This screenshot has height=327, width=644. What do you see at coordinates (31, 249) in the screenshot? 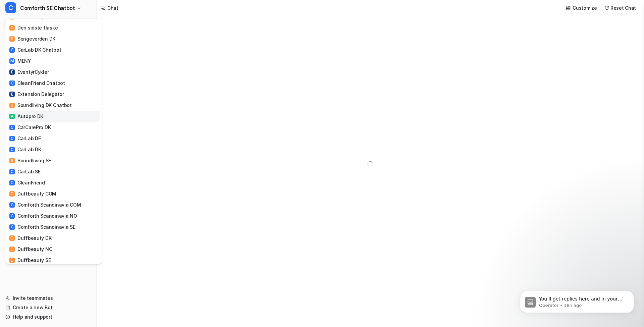
I see `div: Duffbeauty NO` at bounding box center [31, 249].